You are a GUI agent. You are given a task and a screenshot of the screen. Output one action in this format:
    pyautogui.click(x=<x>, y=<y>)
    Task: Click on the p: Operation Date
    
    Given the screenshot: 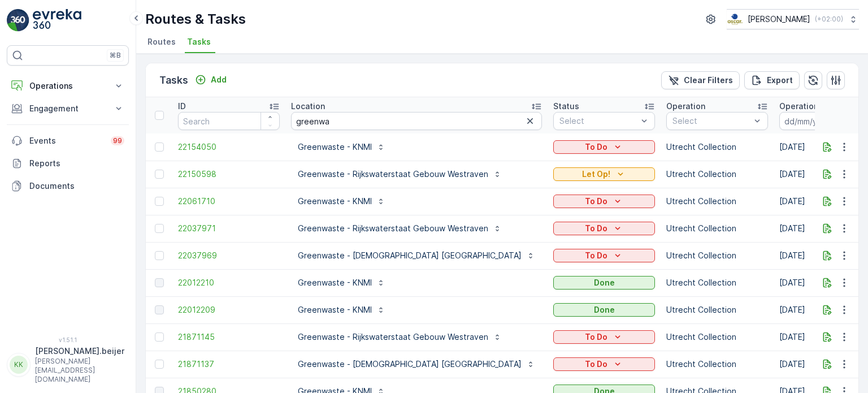 What is the action you would take?
    pyautogui.click(x=809, y=106)
    